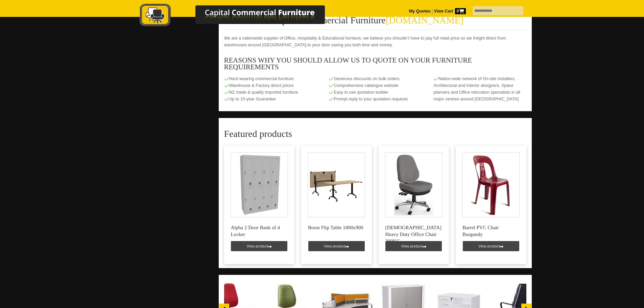  I want to click on h3: REASONS WHY YOU SHOULD ALLOW US TO QUOTE ON YOUR FURNITURE REQUIREMENTS, so click(375, 64).